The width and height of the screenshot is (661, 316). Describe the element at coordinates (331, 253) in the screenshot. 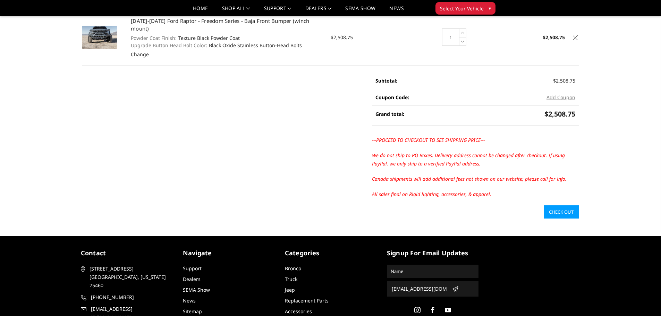

I see `h5: Categories` at that location.